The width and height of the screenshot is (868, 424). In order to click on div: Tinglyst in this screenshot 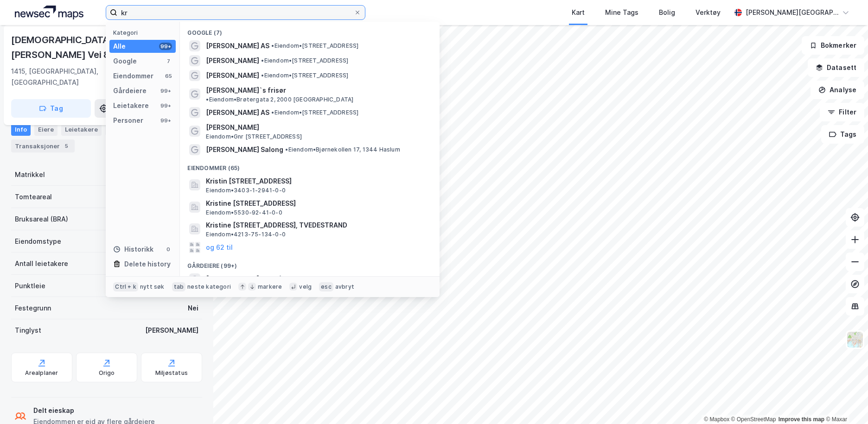, I will do `click(28, 330)`.